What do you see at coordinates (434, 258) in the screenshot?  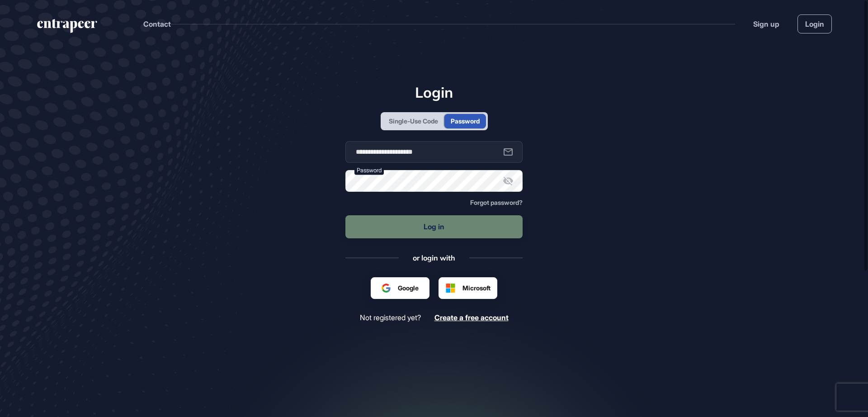 I see `div: or login with` at bounding box center [434, 258].